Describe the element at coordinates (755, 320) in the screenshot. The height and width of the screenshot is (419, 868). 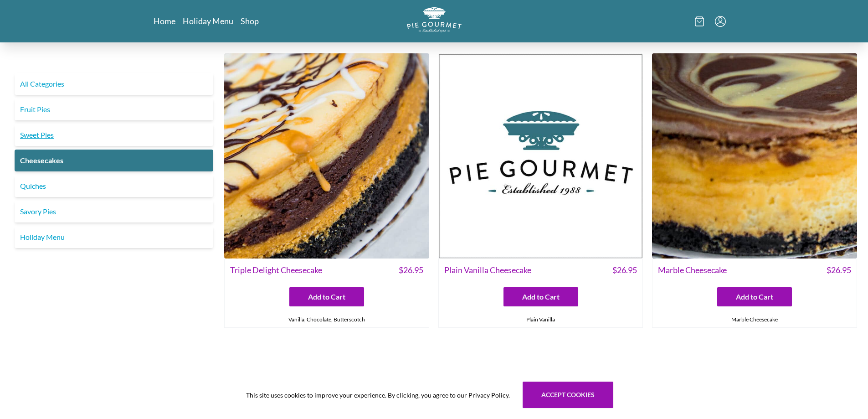
I see `div: Marble Cheesecake` at that location.